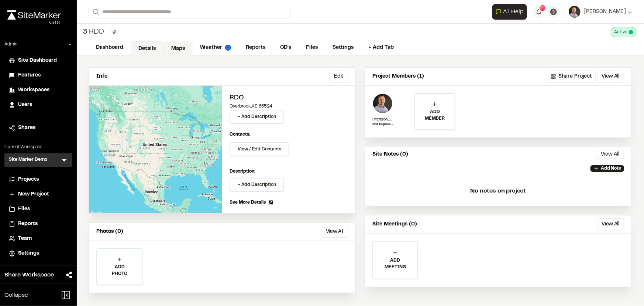  What do you see at coordinates (621, 32) in the screenshot?
I see `span: Active` at bounding box center [621, 32].